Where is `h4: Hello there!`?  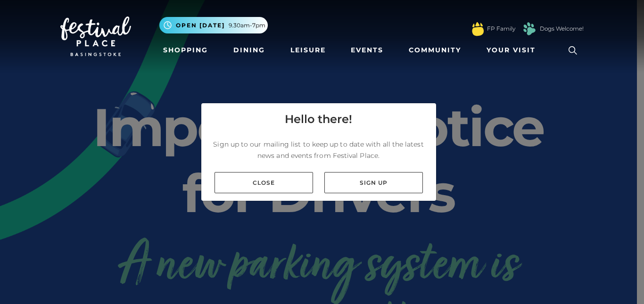 h4: Hello there! is located at coordinates (318, 119).